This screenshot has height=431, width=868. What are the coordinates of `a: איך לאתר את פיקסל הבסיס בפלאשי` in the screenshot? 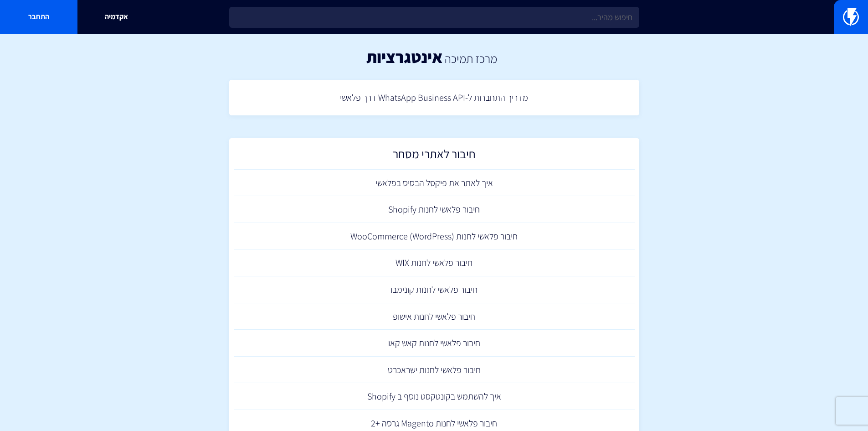 It's located at (434, 182).